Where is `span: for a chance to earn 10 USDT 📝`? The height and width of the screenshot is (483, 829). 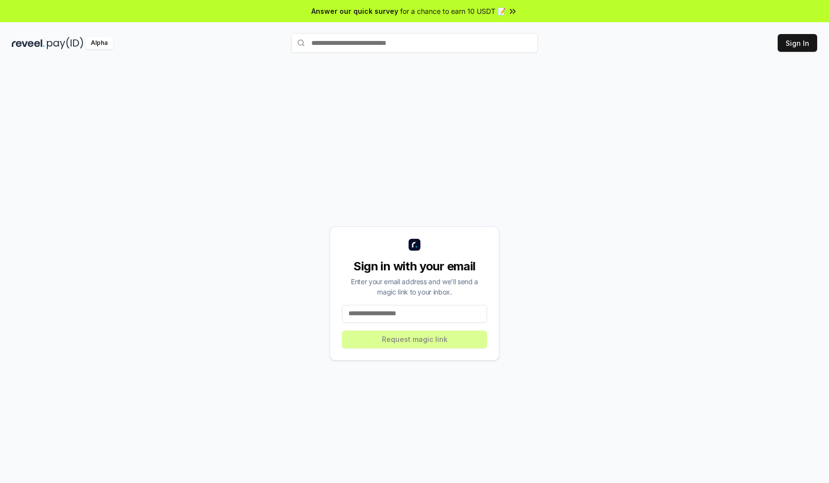
span: for a chance to earn 10 USDT 📝 is located at coordinates (453, 11).